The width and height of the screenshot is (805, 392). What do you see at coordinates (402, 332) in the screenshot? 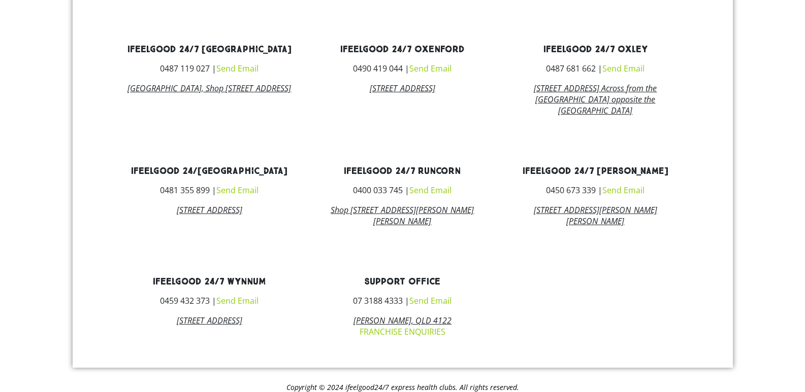
I see `a: FRANCHISE ENQUIRIES` at bounding box center [402, 332].